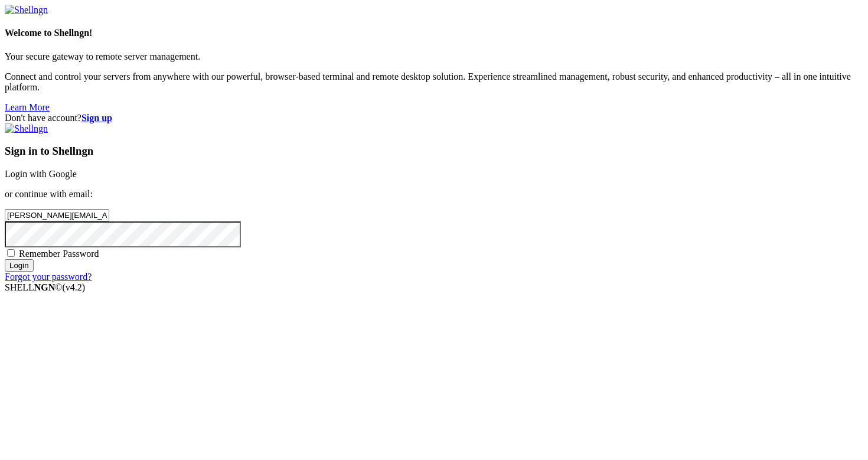 This screenshot has height=460, width=868. Describe the element at coordinates (96, 118) in the screenshot. I see `strong: Sign up` at that location.